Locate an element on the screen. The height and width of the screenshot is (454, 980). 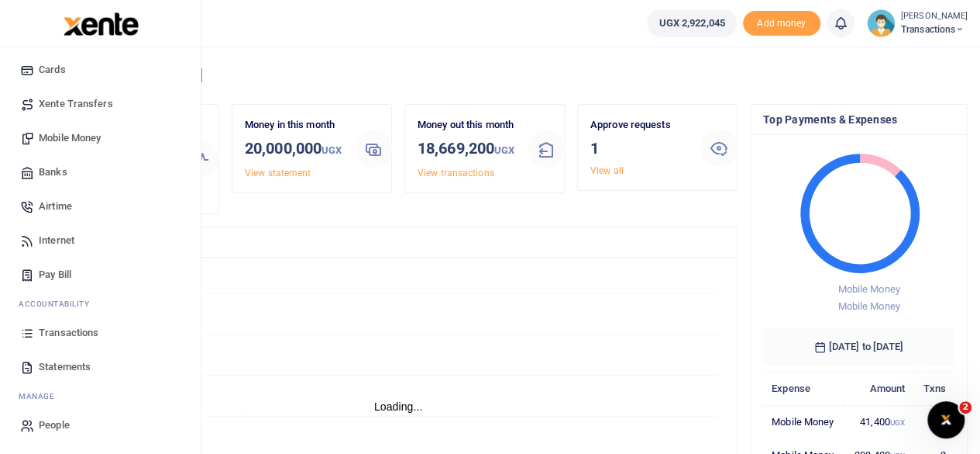
span: People is located at coordinates (54, 425).